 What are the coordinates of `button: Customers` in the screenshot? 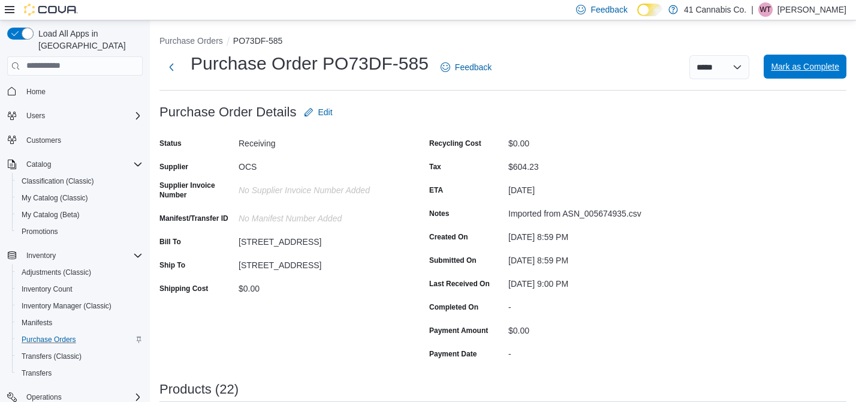 It's located at (75, 140).